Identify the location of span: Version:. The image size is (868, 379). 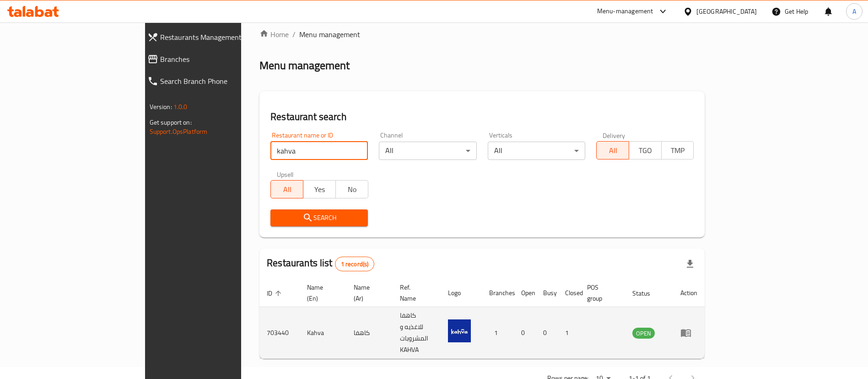
(161, 107).